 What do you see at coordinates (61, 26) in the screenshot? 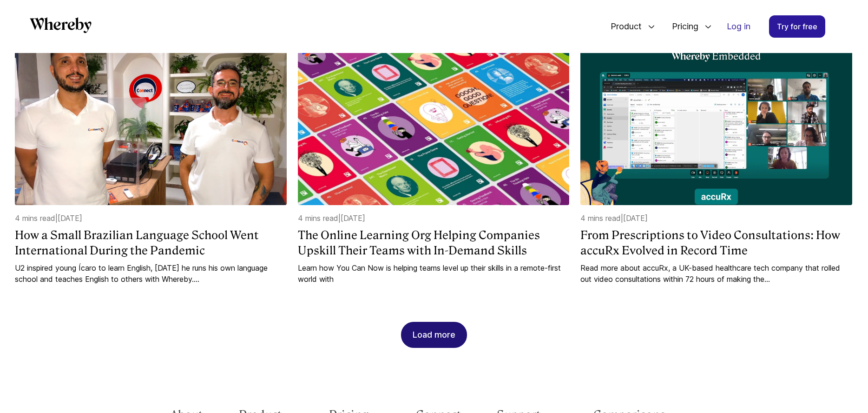
I see `a: Whereby` at bounding box center [61, 26].